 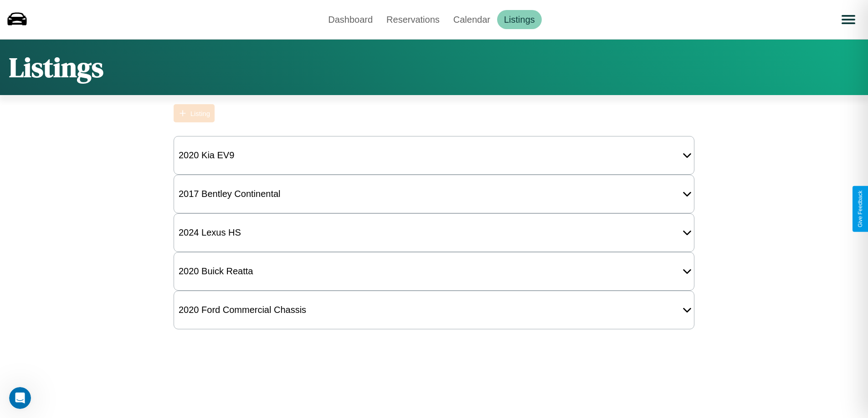 I want to click on div: 2020 Buick Reatta, so click(x=215, y=271).